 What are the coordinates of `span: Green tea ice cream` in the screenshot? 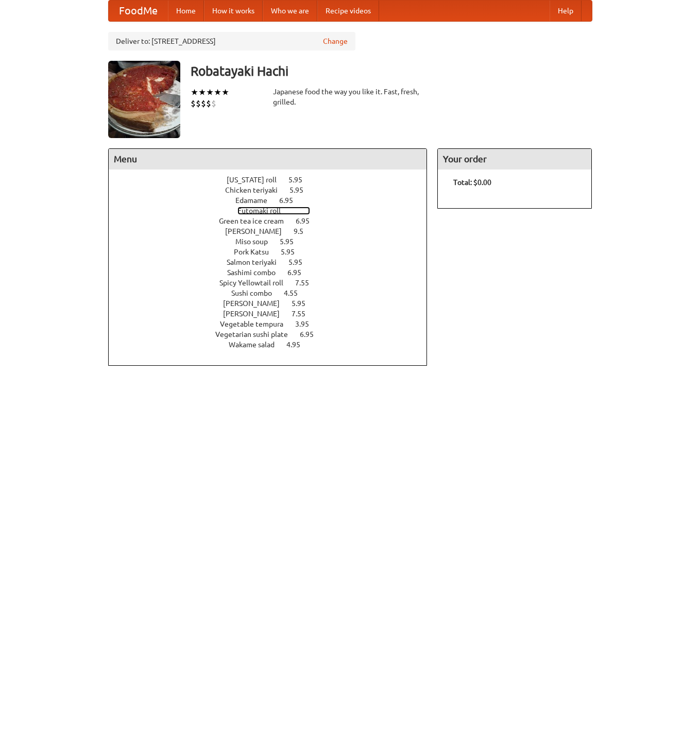 It's located at (257, 221).